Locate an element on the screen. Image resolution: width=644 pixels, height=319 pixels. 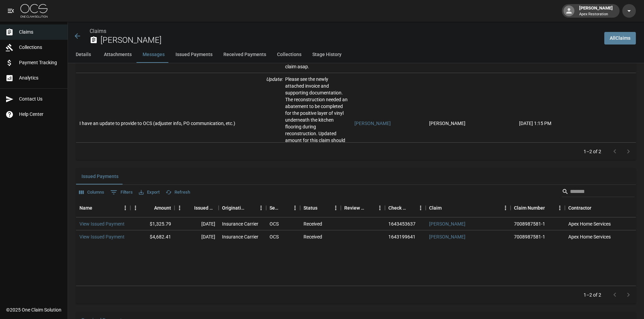
button: Show filters is located at coordinates (122, 192).